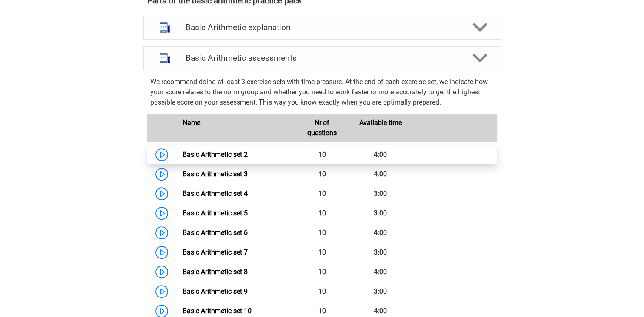 Image resolution: width=644 pixels, height=317 pixels. What do you see at coordinates (322, 27) in the screenshot?
I see `h4: Basic Arithmetic explanation` at bounding box center [322, 27].